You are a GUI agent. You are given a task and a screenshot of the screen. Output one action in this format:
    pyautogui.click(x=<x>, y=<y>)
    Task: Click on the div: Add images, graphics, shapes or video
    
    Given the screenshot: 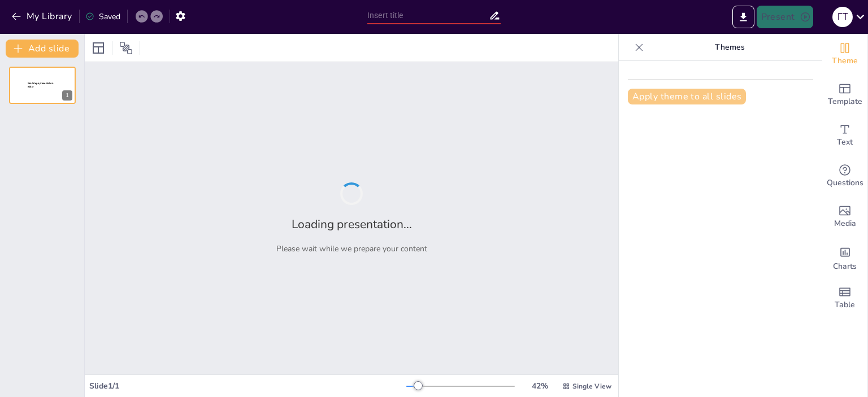 What is the action you would take?
    pyautogui.click(x=844, y=217)
    